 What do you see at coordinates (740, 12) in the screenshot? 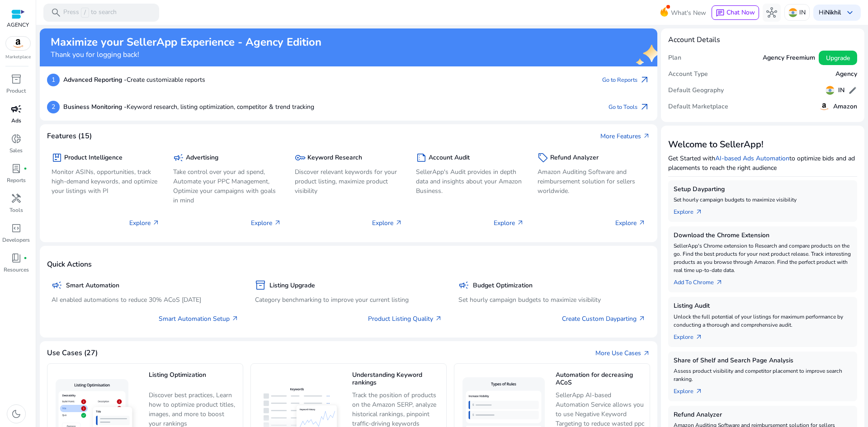
I see `span: Chat Now` at bounding box center [740, 12].